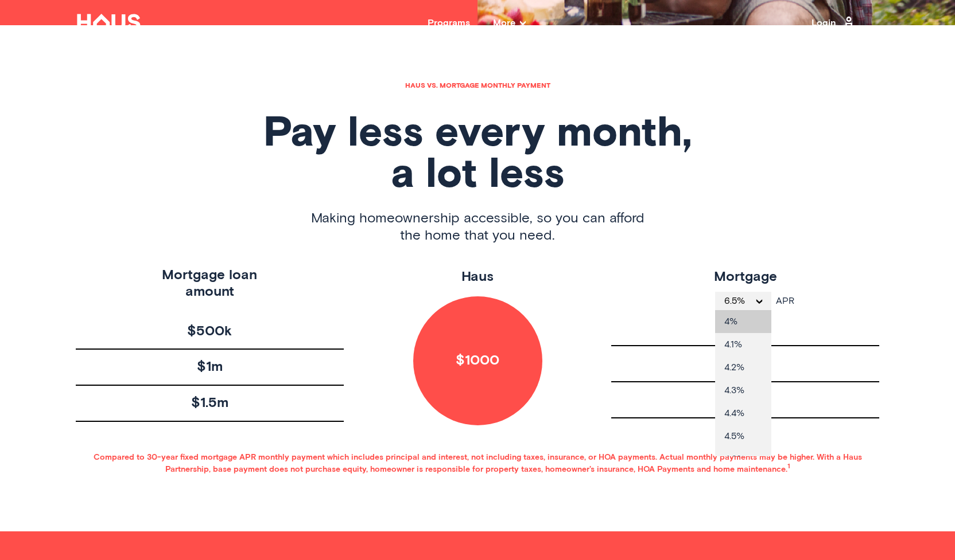  What do you see at coordinates (743, 437) in the screenshot?
I see `li: 4.5%` at bounding box center [743, 437].